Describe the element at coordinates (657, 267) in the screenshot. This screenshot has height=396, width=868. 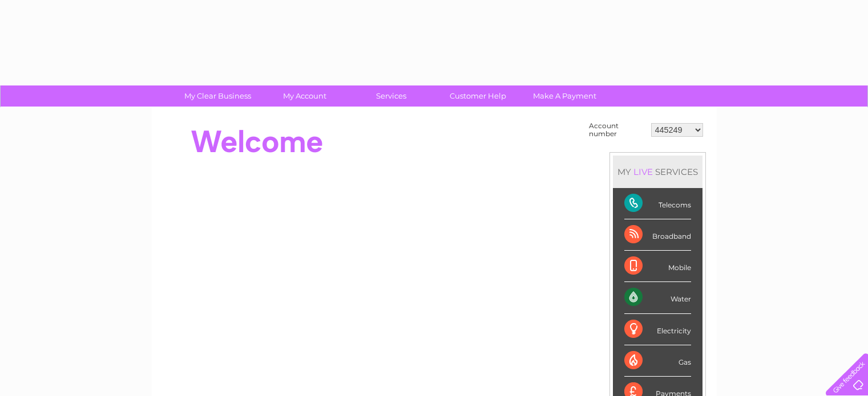
I see `div: Mobile` at that location.